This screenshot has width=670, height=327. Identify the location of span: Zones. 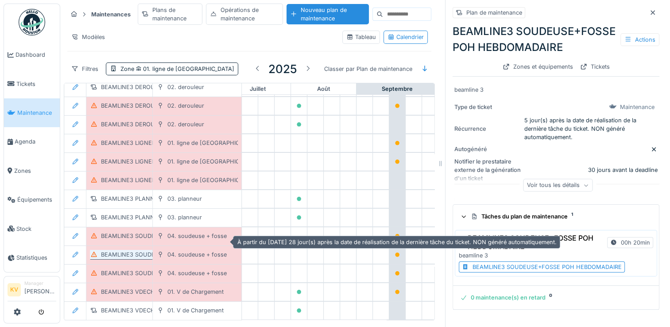
(35, 170).